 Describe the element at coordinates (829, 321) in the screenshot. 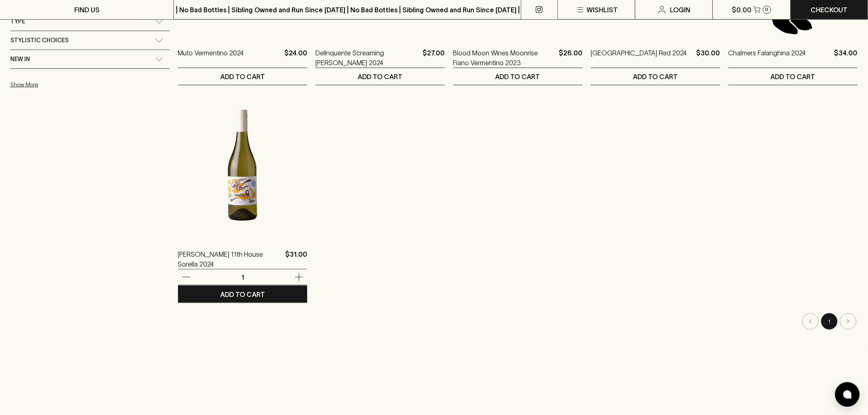

I see `button: page 1` at that location.